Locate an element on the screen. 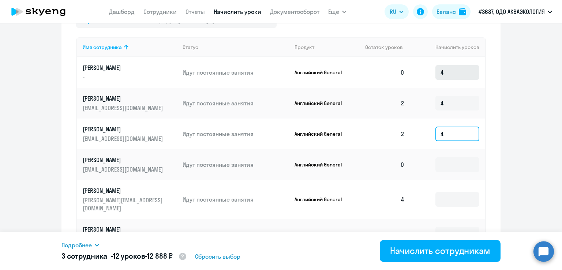 Image resolution: width=562 pixels, height=270 pixels. span: 12 888 ₽ is located at coordinates (160, 256).